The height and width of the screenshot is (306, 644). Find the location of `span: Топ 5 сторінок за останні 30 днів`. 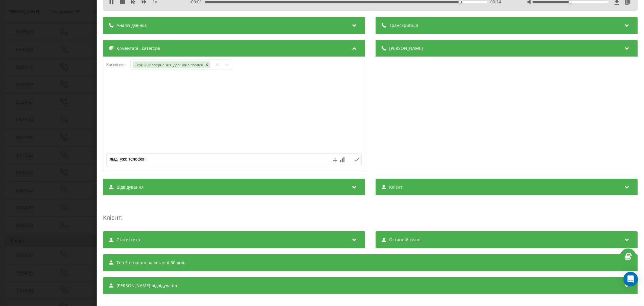

span: Топ 5 сторінок за останні 30 днів is located at coordinates (151, 263).